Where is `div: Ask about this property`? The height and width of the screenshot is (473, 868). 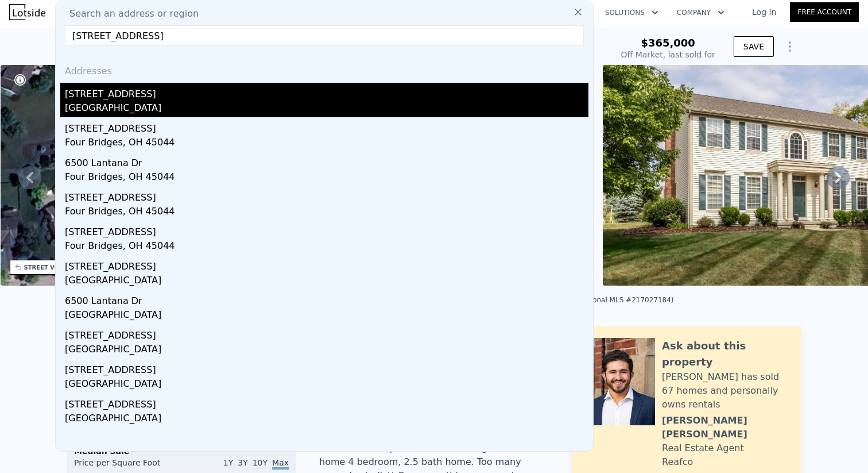
div: Ask about this property is located at coordinates (726, 354).